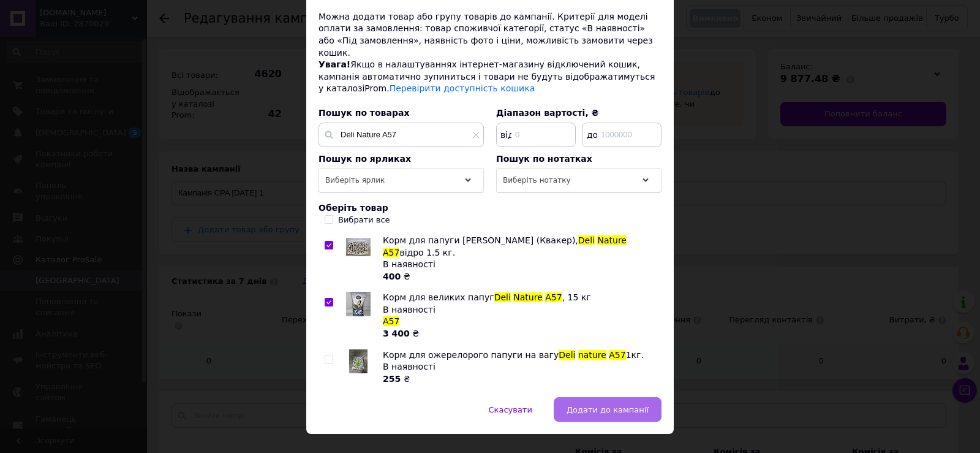 Image resolution: width=980 pixels, height=453 pixels. I want to click on span: Пошук по ярликах, so click(364, 159).